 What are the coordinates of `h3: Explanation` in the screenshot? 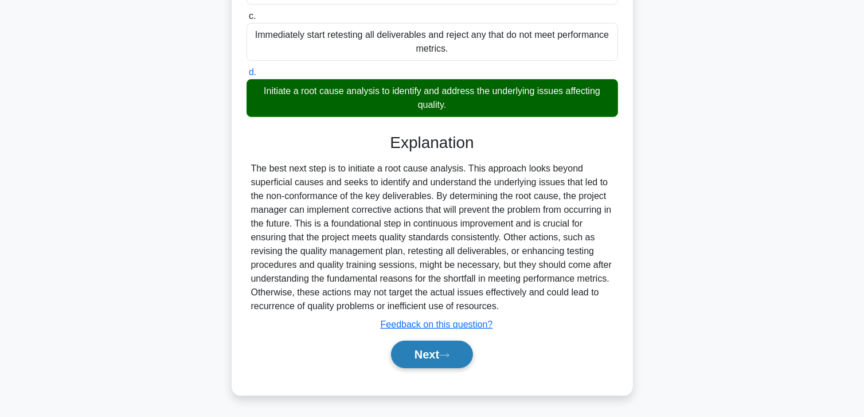 It's located at (432, 143).